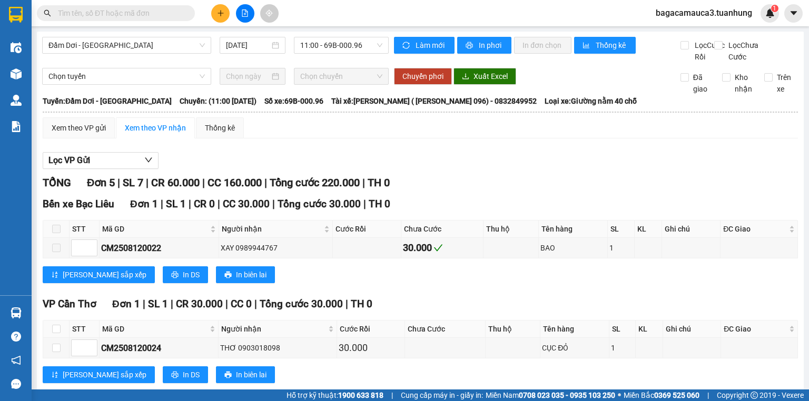 This screenshot has height=401, width=809. What do you see at coordinates (16, 126) in the screenshot?
I see `img: solution-icon` at bounding box center [16, 126].